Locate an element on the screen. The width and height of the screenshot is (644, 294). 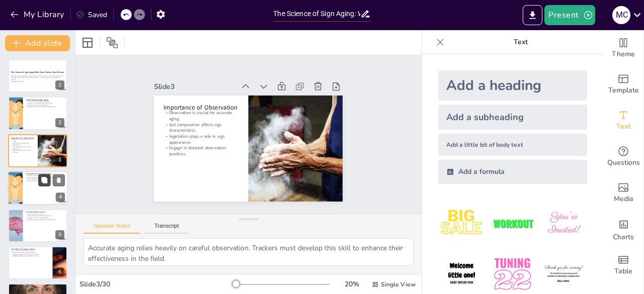
div: Add a subheading is located at coordinates (513, 117).